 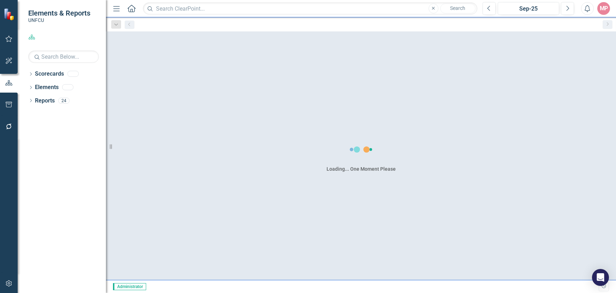 I want to click on small: UNFCU, so click(x=59, y=20).